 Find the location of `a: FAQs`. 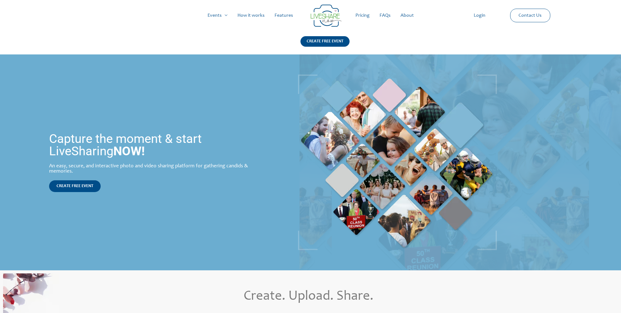

a: FAQs is located at coordinates (385, 15).